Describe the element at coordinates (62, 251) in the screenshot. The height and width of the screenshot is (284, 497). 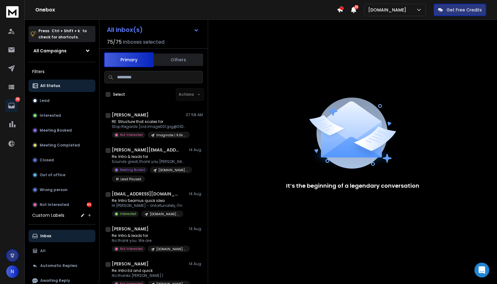
I see `button: All` at that location.